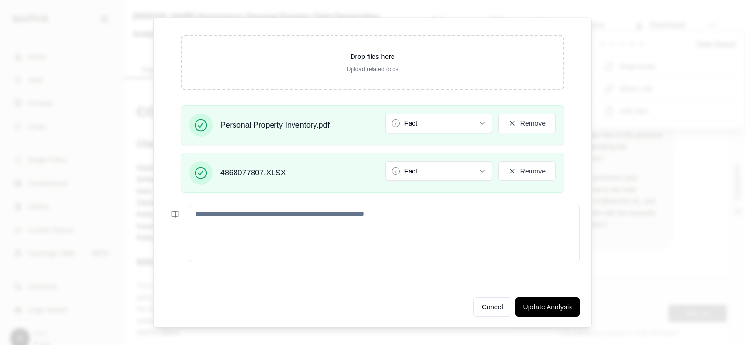 The image size is (745, 345). I want to click on span: 4868077807.XLSX, so click(253, 173).